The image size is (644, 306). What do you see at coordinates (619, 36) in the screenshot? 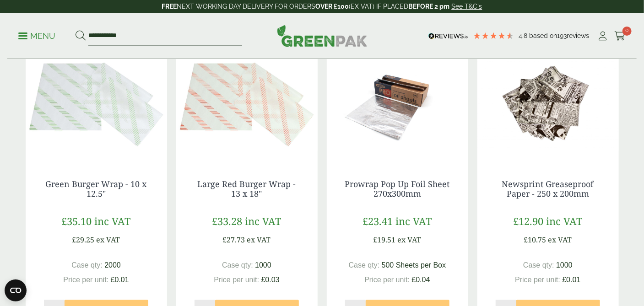
I see `i: Cart` at bounding box center [619, 36].